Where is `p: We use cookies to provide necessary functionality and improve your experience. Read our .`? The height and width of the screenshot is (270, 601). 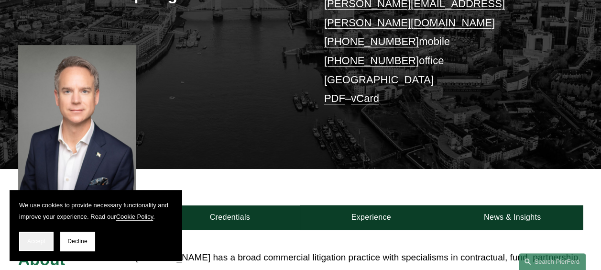 p: We use cookies to provide necessary functionality and improve your experience. Read our . is located at coordinates (96, 210).